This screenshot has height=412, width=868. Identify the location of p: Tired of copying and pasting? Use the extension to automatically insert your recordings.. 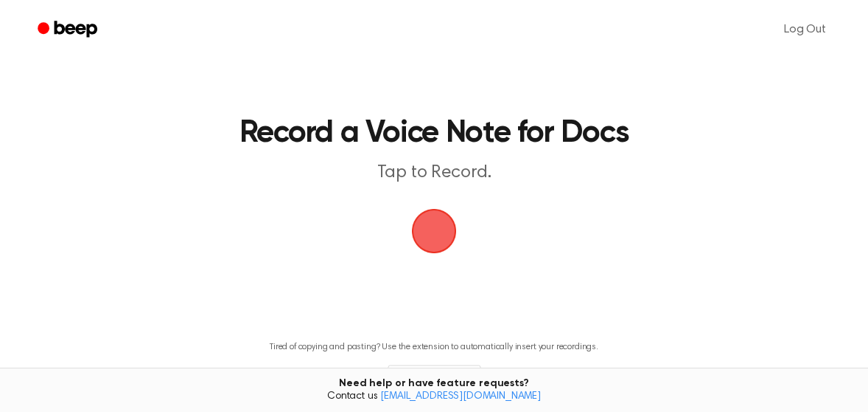
(434, 346).